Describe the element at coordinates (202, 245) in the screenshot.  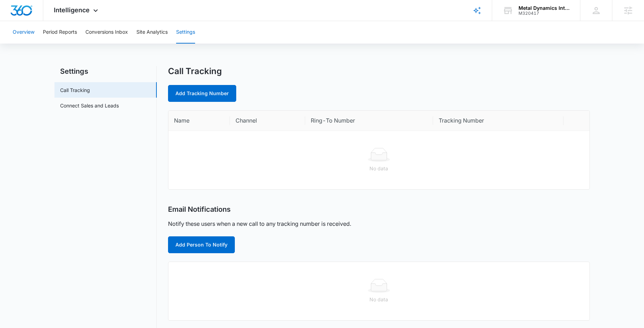
I see `button: Add Person To Notify` at that location.